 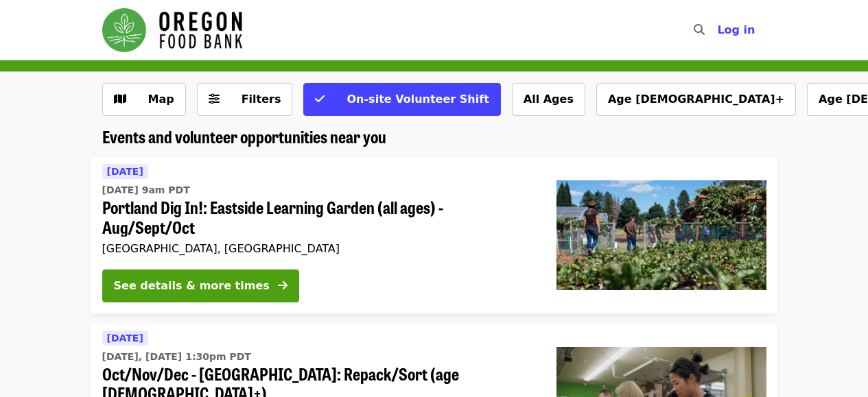 I want to click on i: sliders-h icon, so click(x=214, y=99).